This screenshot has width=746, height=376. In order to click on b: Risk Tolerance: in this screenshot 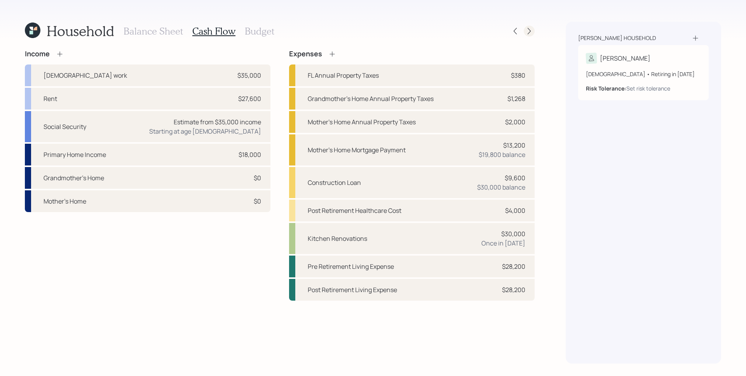, I will do `click(606, 88)`.